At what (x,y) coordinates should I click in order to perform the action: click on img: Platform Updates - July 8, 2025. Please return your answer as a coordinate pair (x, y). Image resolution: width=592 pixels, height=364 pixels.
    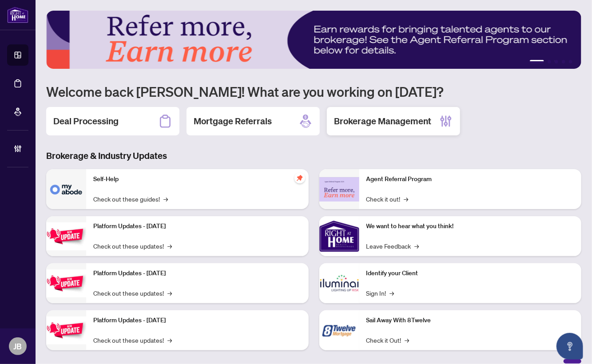
    Looking at the image, I should click on (67, 283).